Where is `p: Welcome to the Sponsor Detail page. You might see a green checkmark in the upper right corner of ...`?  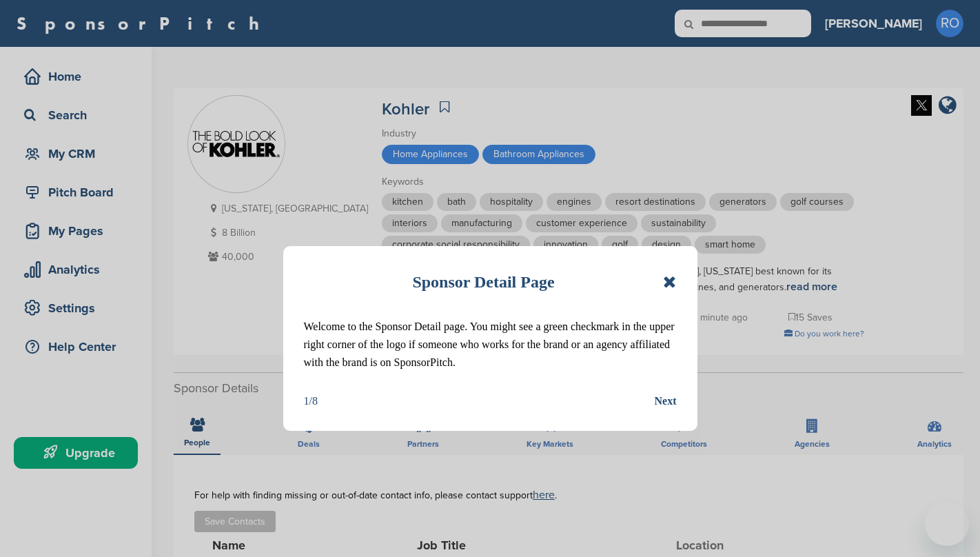
p: Welcome to the Sponsor Detail page. You might see a green checkmark in the upper right corner of ... is located at coordinates (490, 344).